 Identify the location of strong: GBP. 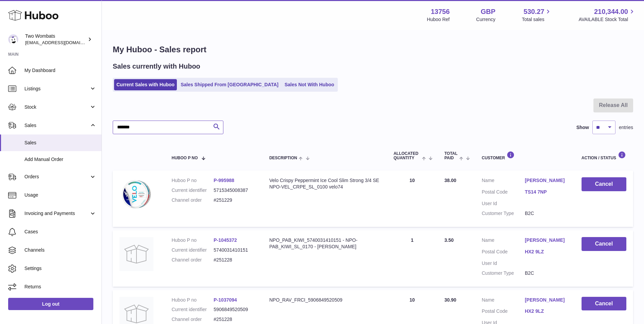
(488, 12).